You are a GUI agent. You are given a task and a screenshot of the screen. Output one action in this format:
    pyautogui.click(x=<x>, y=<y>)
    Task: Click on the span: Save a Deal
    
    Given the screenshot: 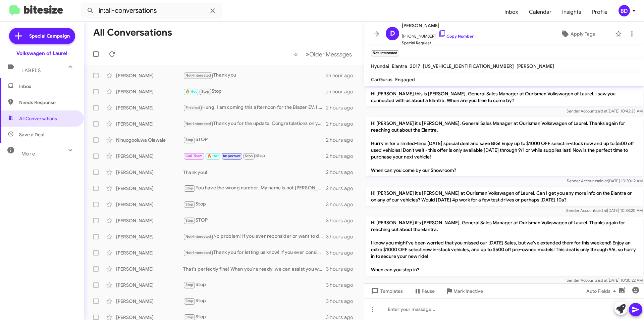 What is the action you would take?
    pyautogui.click(x=32, y=135)
    